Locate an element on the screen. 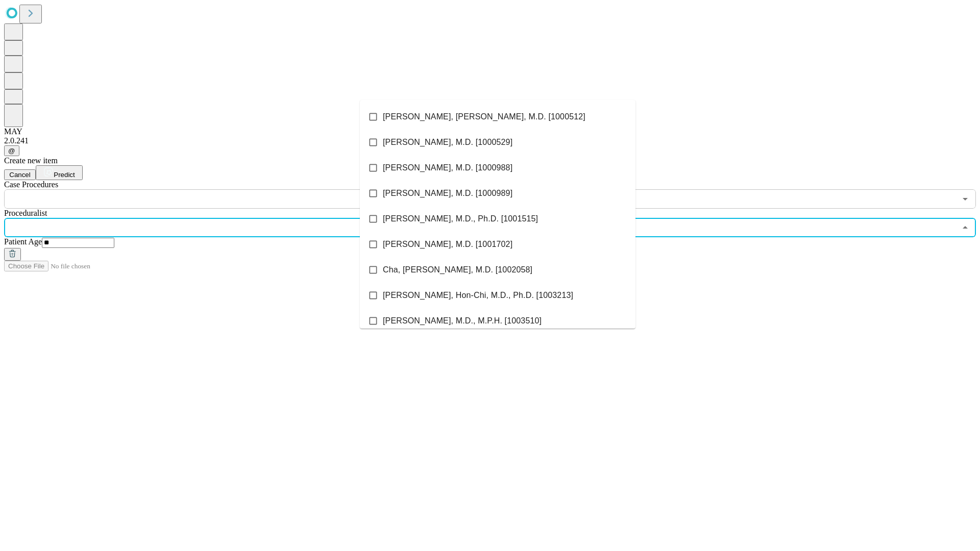  button: Predict is located at coordinates (59, 173).